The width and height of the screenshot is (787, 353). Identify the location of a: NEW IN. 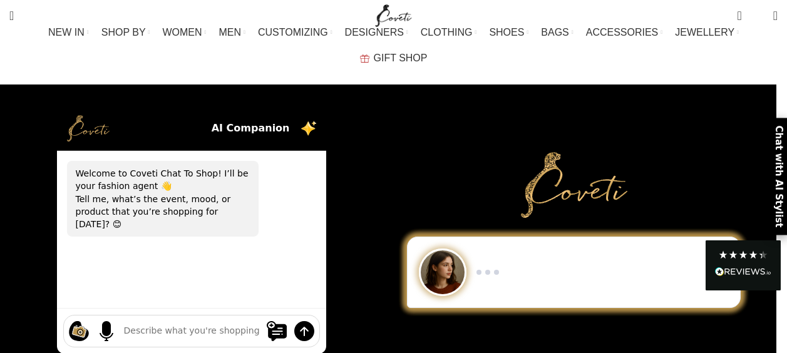
(68, 33).